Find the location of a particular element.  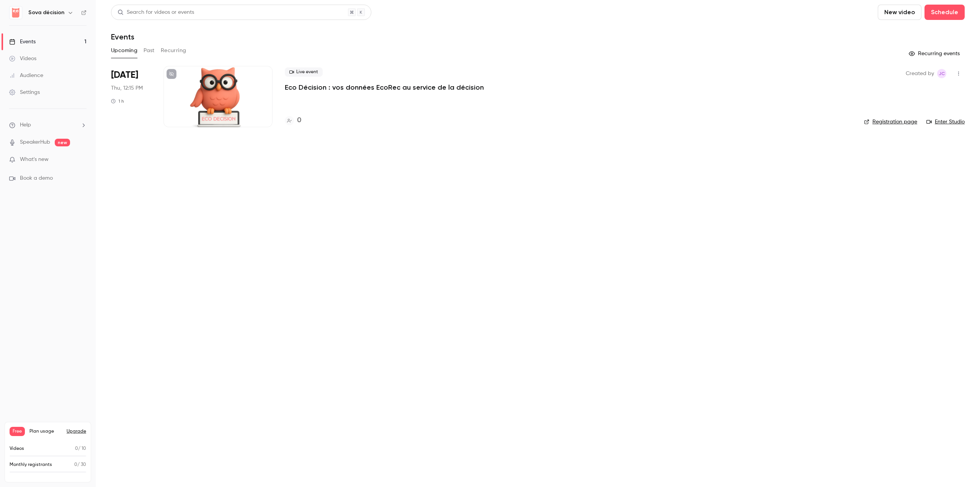

h1: Events is located at coordinates (122, 36).